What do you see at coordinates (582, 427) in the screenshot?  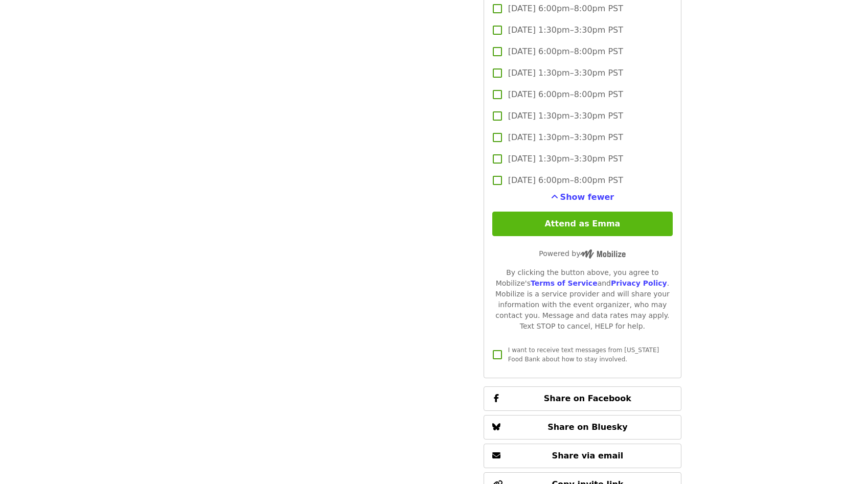 I see `button: Share on Bluesky` at bounding box center [582, 427].